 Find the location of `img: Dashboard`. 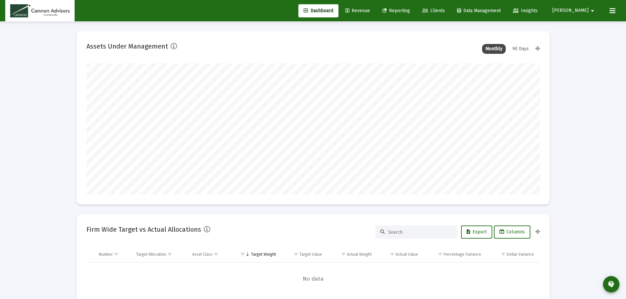

img: Dashboard is located at coordinates (40, 11).